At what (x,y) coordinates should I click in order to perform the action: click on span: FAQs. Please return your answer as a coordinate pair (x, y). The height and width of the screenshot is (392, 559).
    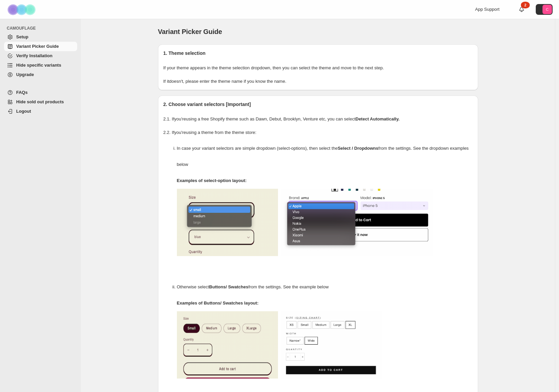
    Looking at the image, I should click on (22, 92).